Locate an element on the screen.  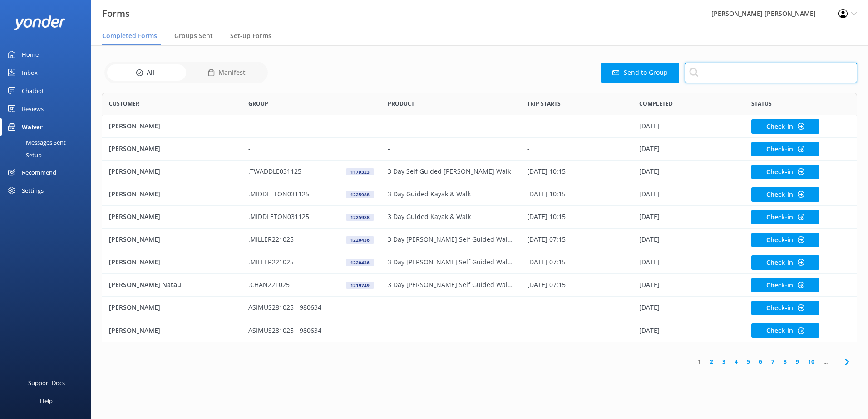
div: Waiver is located at coordinates (32, 127).